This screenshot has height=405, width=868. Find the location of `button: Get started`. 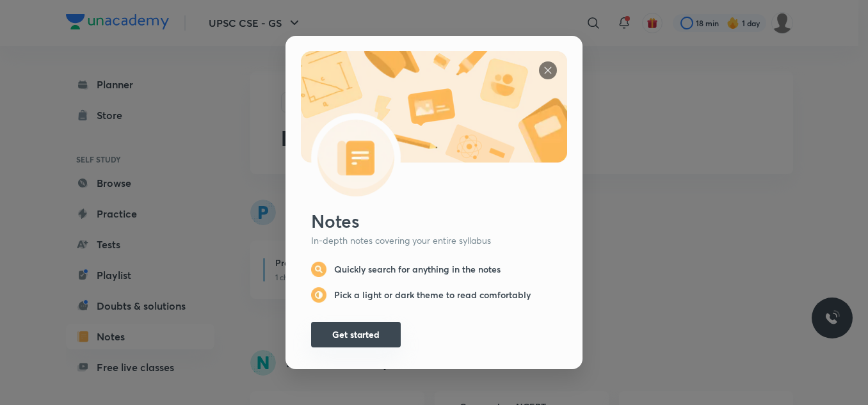

button: Get started is located at coordinates (356, 335).